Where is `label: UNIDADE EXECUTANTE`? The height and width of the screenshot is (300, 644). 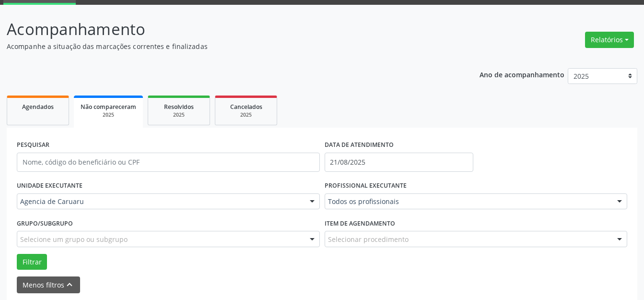 label: UNIDADE EXECUTANTE is located at coordinates (50, 186).